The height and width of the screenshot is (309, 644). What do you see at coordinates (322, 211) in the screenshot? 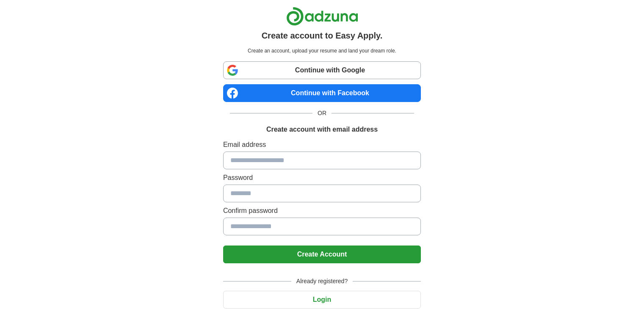
I see `label: Confirm password` at bounding box center [322, 211].